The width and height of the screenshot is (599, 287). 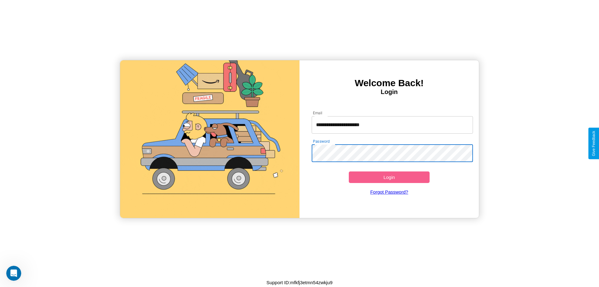 I want to click on div: Give Feedback, so click(x=594, y=143).